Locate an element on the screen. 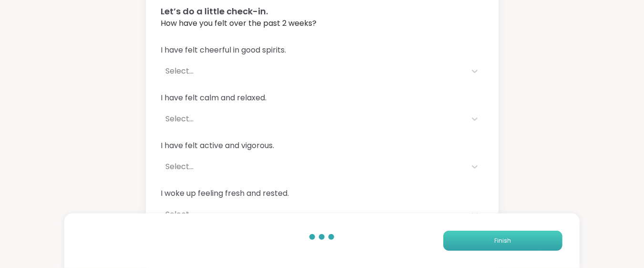 This screenshot has width=644, height=268. span: I woke up feeling fresh and rested. is located at coordinates (322, 193).